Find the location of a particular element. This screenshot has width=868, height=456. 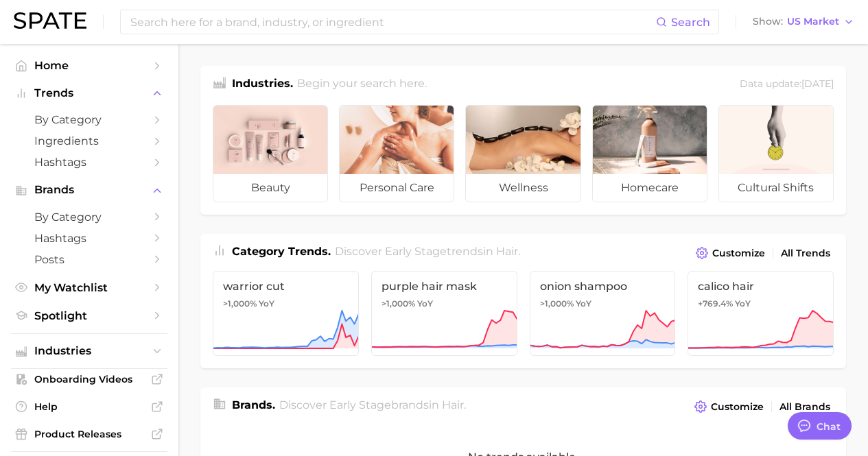

span: Discover Early Stage brands in . is located at coordinates (373, 404).